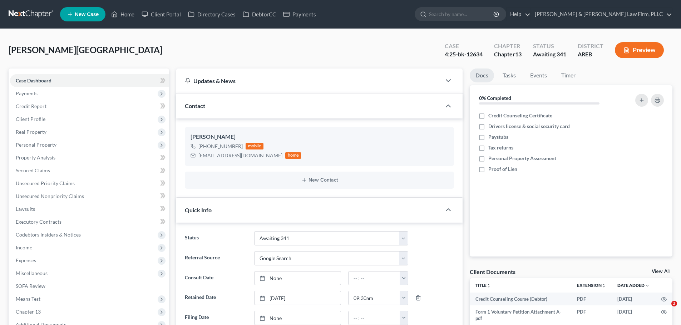 This screenshot has width=681, height=325. What do you see at coordinates (502, 169) in the screenshot?
I see `span: Proof of Lien` at bounding box center [502, 169].